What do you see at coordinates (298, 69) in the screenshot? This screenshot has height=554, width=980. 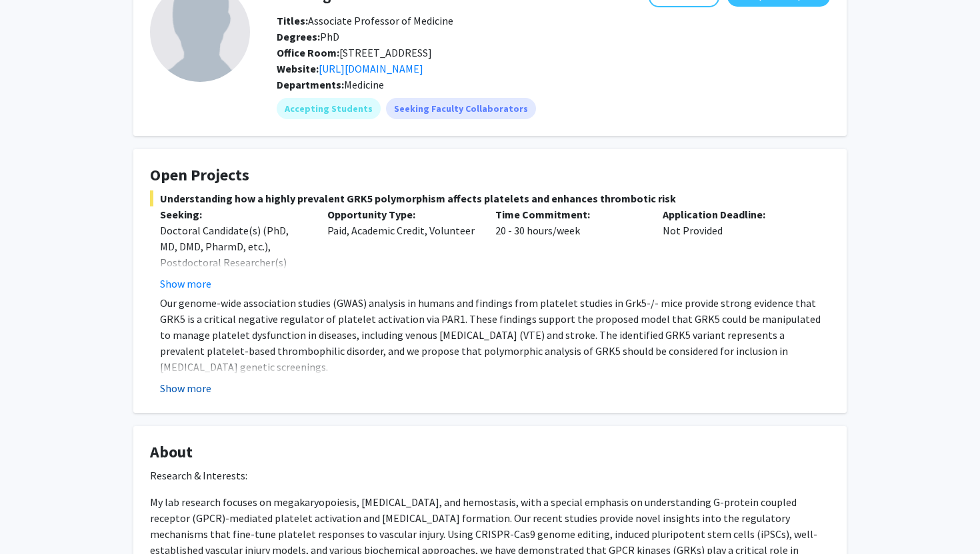 I see `b: Website:` at bounding box center [298, 69].